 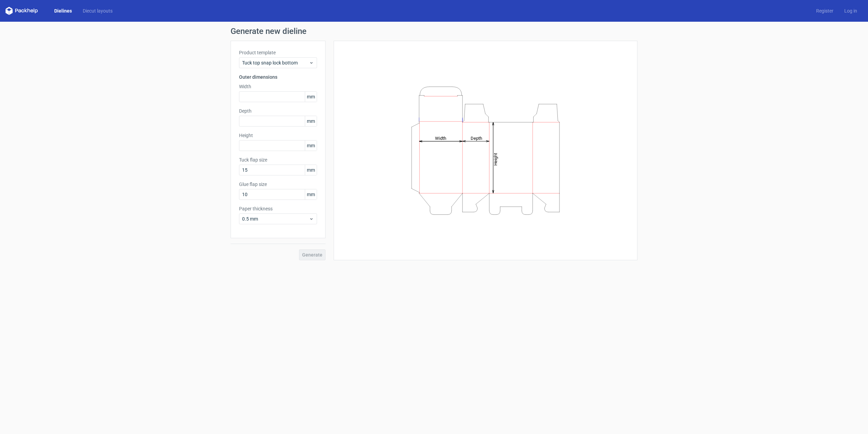 I want to click on label: Tuck flap size, so click(x=278, y=160).